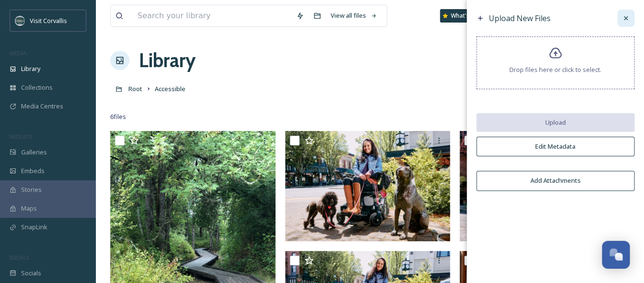 Image resolution: width=644 pixels, height=283 pixels. What do you see at coordinates (615, 255) in the screenshot?
I see `button: Open Chat` at bounding box center [615, 255].